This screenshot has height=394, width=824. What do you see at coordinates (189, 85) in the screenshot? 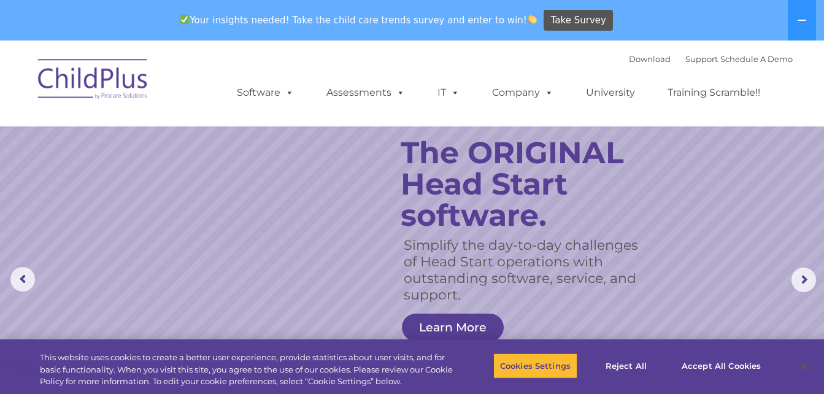
I see `span: Last name` at bounding box center [189, 85].